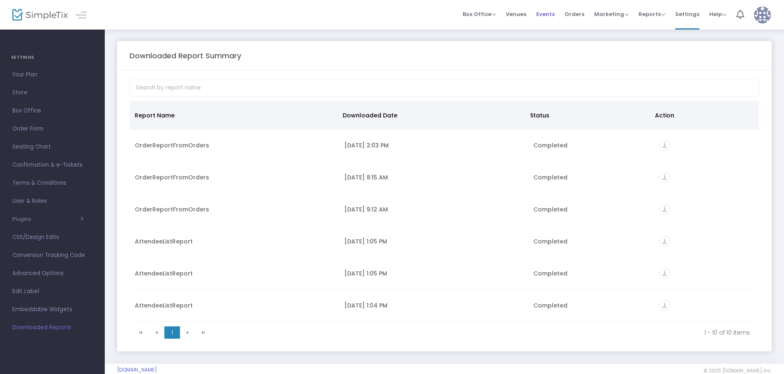  I want to click on m-panel-title: Downloaded Report Summary, so click(185, 55).